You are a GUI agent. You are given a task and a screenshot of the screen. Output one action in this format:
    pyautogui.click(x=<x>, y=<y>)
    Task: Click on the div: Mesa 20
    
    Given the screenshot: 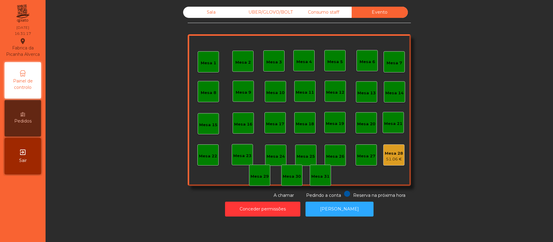 What is the action you would take?
    pyautogui.click(x=366, y=124)
    